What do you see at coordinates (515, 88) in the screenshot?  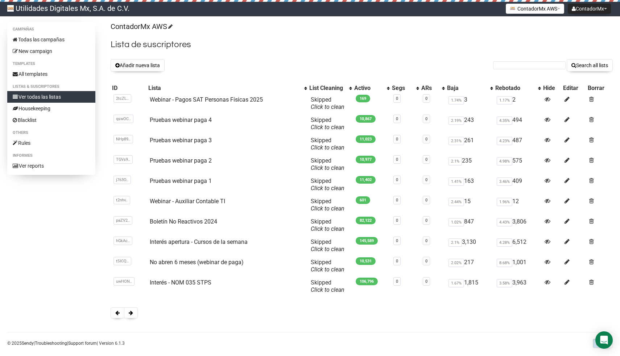 I see `div: Rebotado` at bounding box center [515, 88].